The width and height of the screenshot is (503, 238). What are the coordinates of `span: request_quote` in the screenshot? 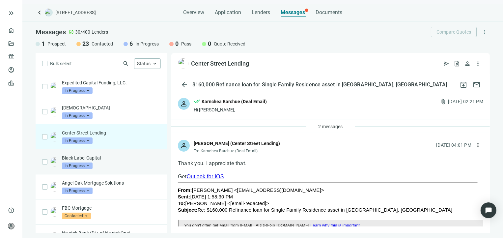 It's located at (456, 64).